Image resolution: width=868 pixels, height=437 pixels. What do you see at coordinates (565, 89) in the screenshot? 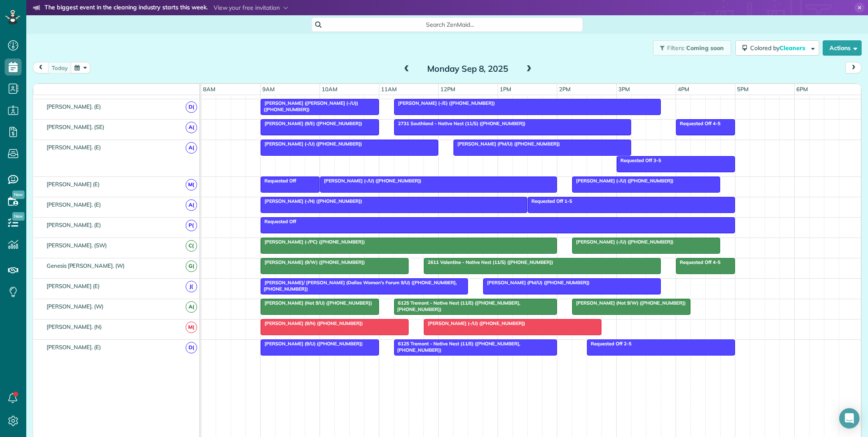
I see `span: 2pm` at bounding box center [565, 89].